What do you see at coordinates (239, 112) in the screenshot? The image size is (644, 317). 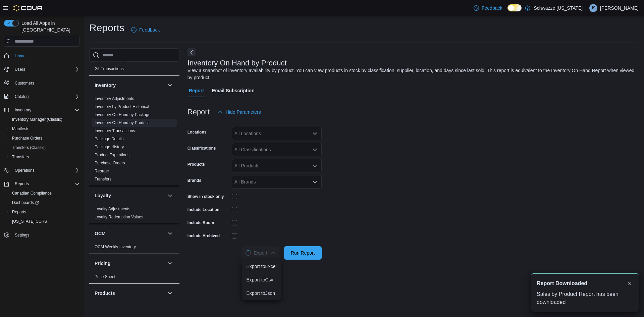 I see `button: Hide Parameters` at bounding box center [239, 112].